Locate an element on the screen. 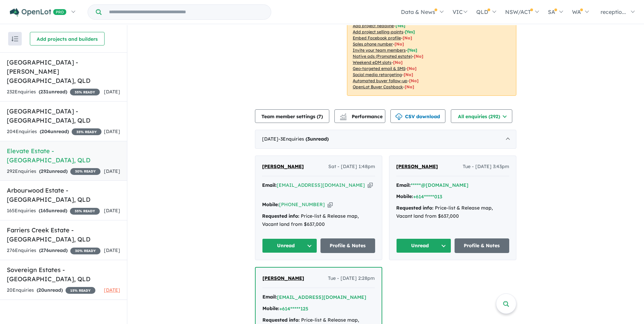 Image resolution: width=644 pixels, height=324 pixels. u: Embed Facebook profile is located at coordinates (377, 38).